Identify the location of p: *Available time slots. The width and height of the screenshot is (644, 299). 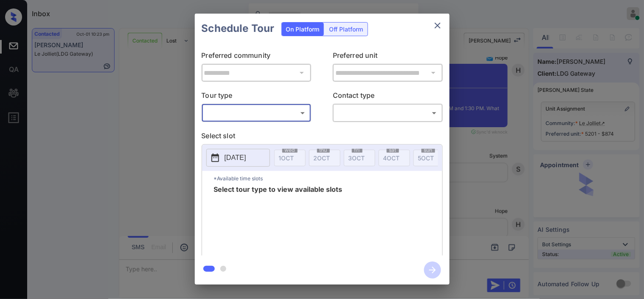
(329, 178).